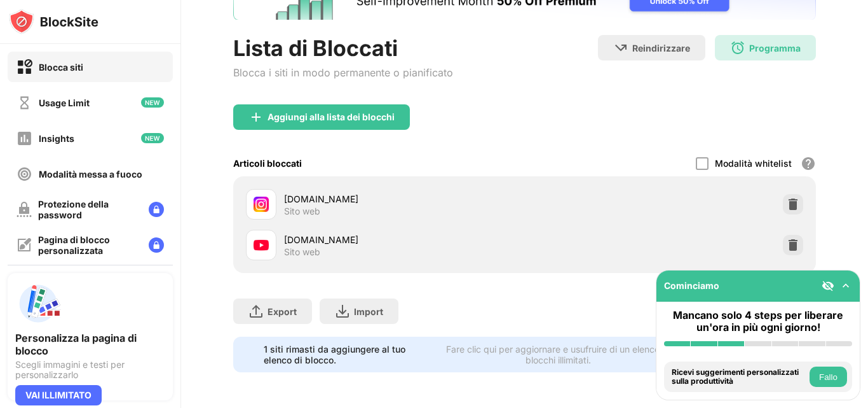 This screenshot has width=868, height=408. What do you see at coordinates (91, 344) in the screenshot?
I see `div: Personalizza la pagina di blocco` at bounding box center [91, 344].